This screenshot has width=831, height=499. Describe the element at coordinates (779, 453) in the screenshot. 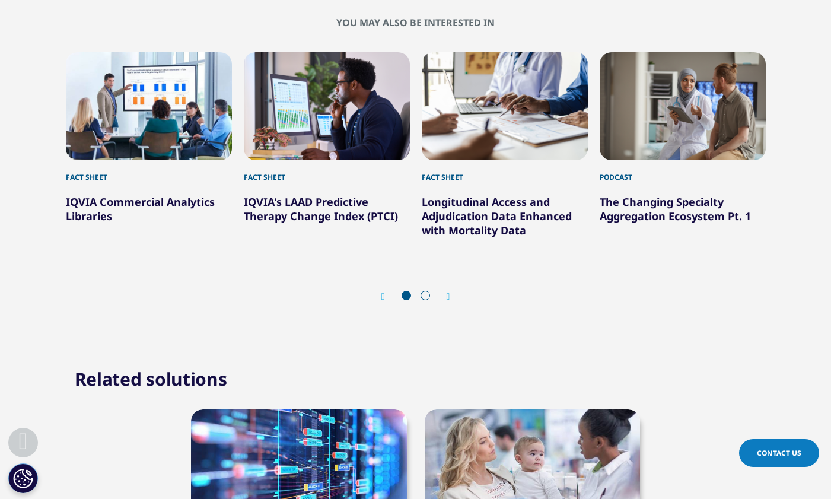

I see `span: Contact Us` at that location.